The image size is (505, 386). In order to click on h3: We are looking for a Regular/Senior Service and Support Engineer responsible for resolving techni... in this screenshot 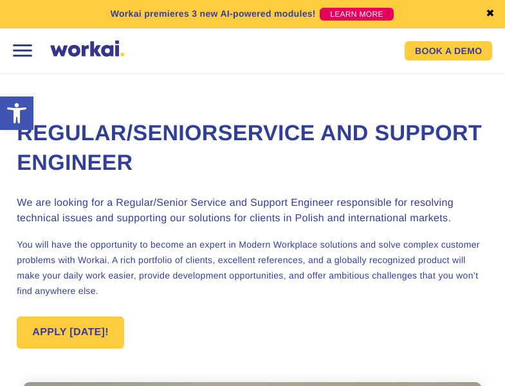, I will do `click(252, 211)`.